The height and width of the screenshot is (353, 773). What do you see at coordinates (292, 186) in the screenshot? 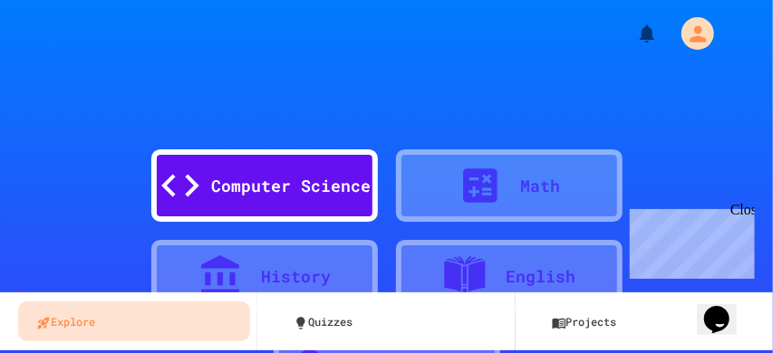
I see `div: Computer Science` at bounding box center [292, 186].